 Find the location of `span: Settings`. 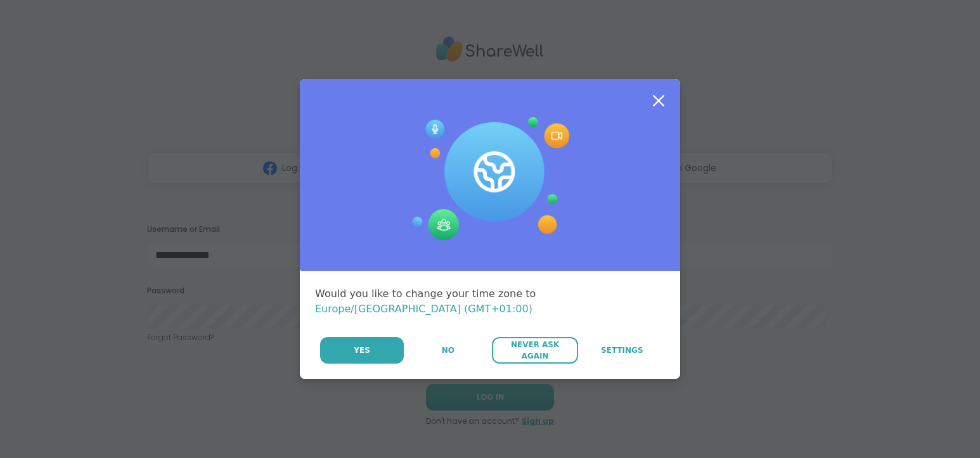

span: Settings is located at coordinates (622, 351).